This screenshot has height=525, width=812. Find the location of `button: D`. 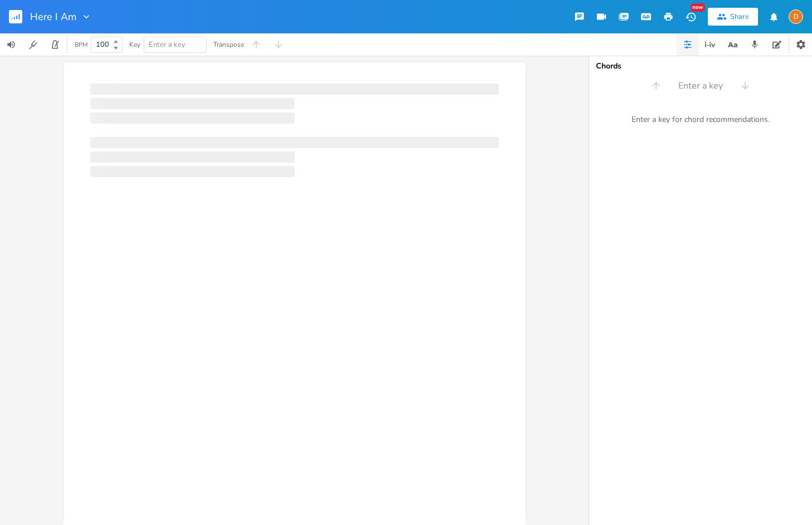

button: D is located at coordinates (796, 17).